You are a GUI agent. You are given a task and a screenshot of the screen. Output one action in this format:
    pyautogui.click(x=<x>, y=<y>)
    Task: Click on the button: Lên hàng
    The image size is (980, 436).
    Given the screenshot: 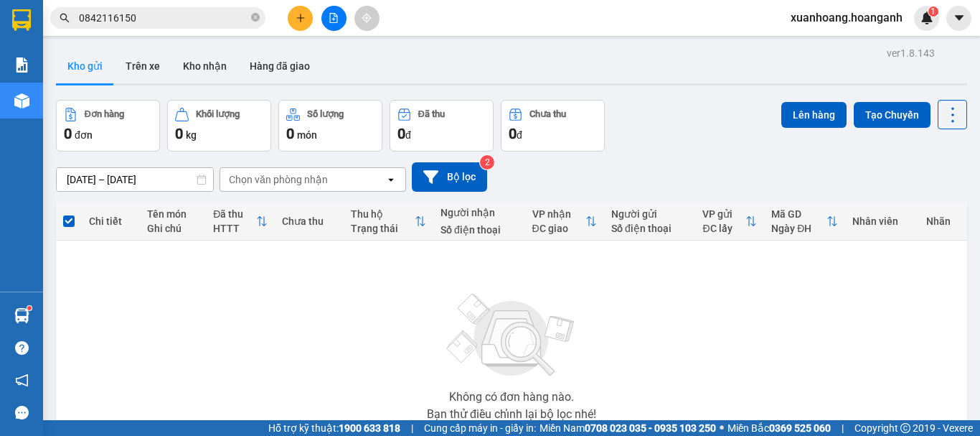 What is the action you would take?
    pyautogui.click(x=813, y=115)
    